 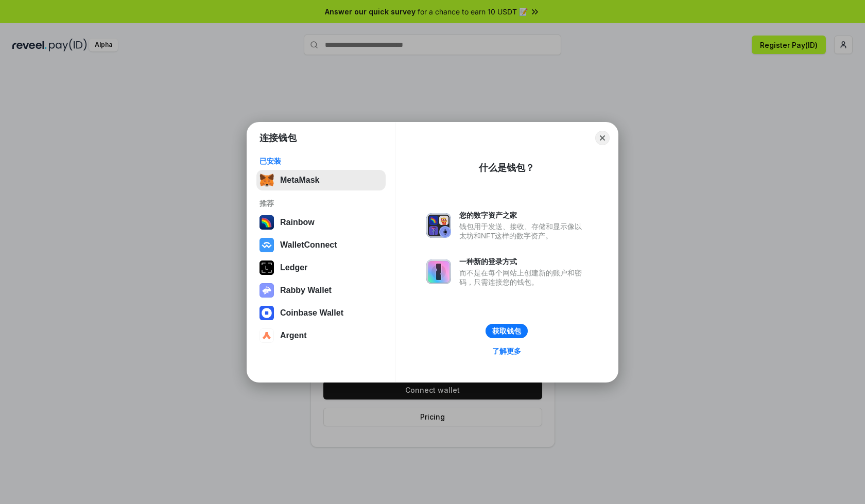 I want to click on button: MetaMask, so click(x=321, y=180).